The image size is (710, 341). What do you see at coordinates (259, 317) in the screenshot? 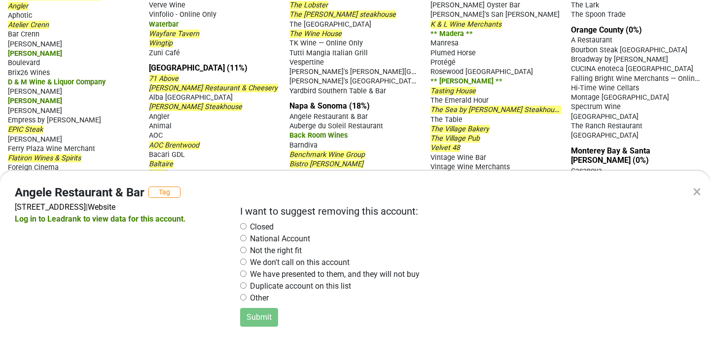
I see `button: Submit` at bounding box center [259, 317].